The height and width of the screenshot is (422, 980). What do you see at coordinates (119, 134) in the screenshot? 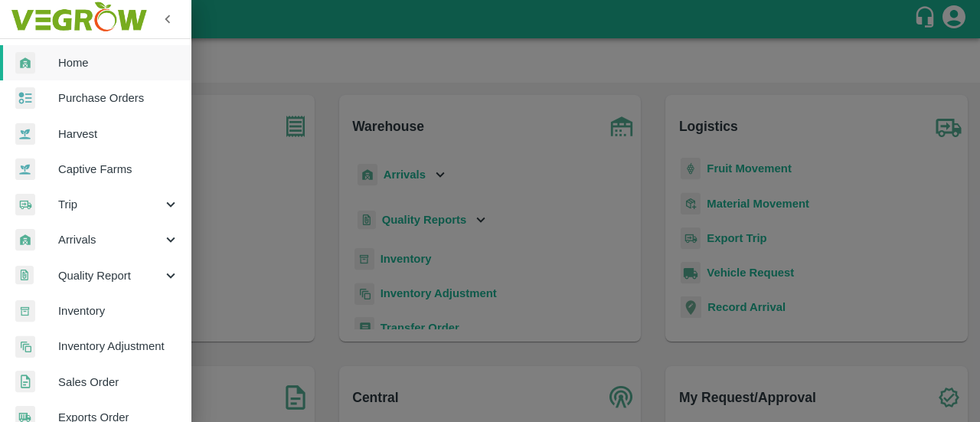
I see `span: Harvest` at bounding box center [119, 134].